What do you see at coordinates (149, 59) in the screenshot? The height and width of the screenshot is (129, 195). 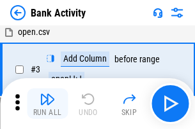 I see `div: range` at bounding box center [149, 59].